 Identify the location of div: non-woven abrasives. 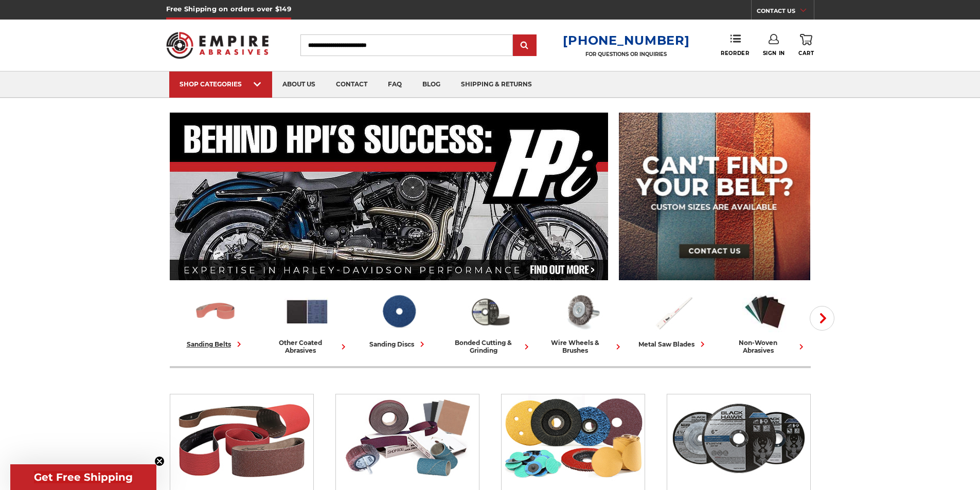
(765, 347).